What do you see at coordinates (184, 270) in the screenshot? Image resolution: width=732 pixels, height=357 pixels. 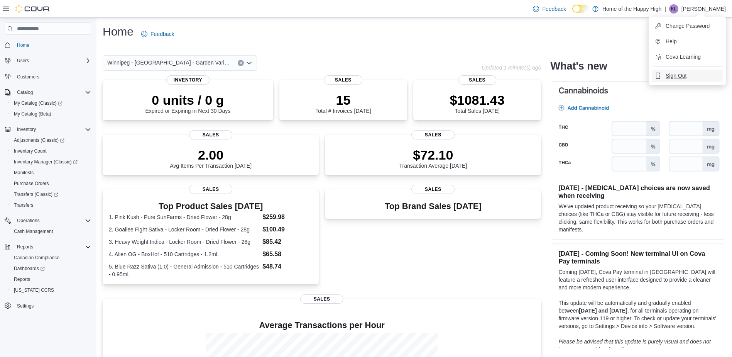 I see `dt: 5. Blue Razz Sativa (1:0) - General Admission - 510 Cartridges - 0.95mL` at bounding box center [184, 270].